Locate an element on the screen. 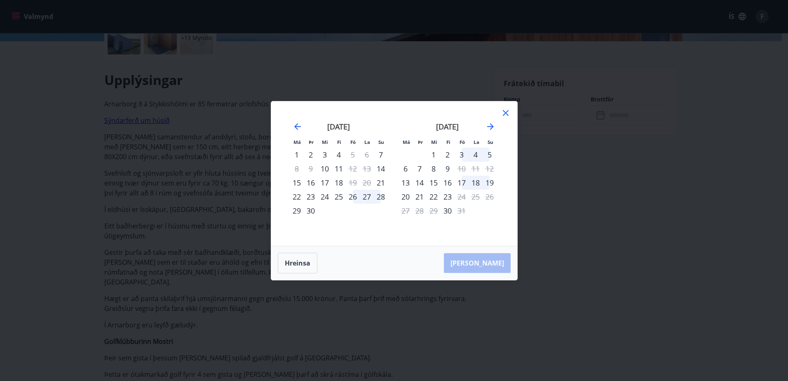  td: Not available. þriðjudagur, 28. október 2025 is located at coordinates (419, 210).